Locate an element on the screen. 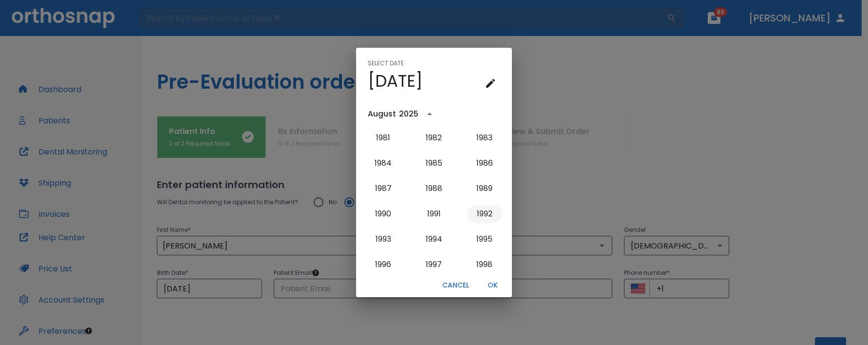 This screenshot has height=345, width=868. button: 1992 is located at coordinates (485, 214).